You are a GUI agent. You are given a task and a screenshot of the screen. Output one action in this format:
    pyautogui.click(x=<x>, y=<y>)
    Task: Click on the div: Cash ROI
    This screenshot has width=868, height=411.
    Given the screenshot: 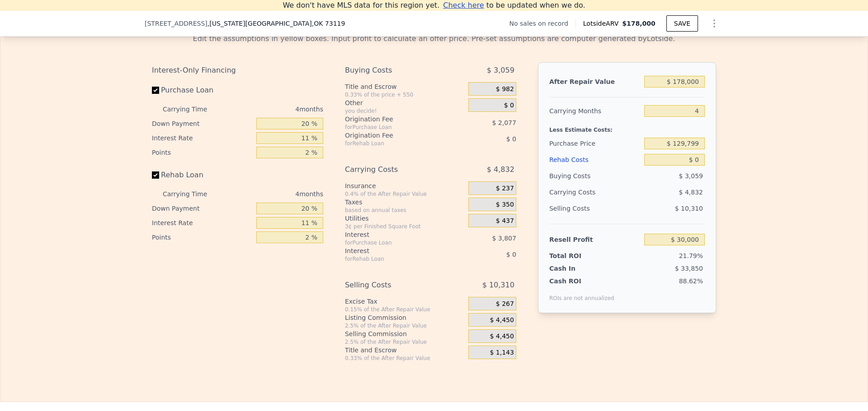 What is the action you would take?
    pyautogui.click(x=582, y=281)
    